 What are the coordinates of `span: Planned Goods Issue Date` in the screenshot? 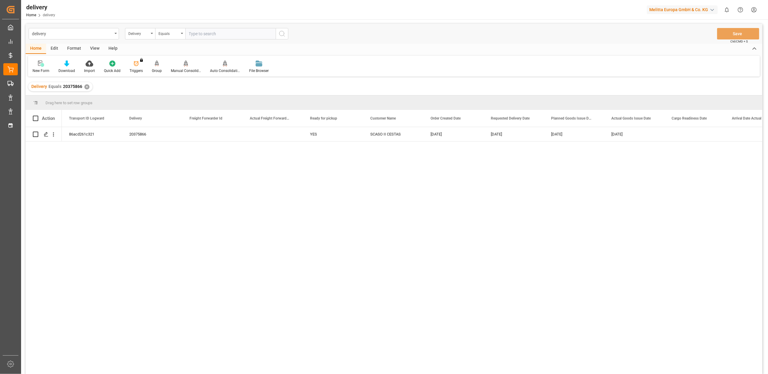 It's located at (571, 118).